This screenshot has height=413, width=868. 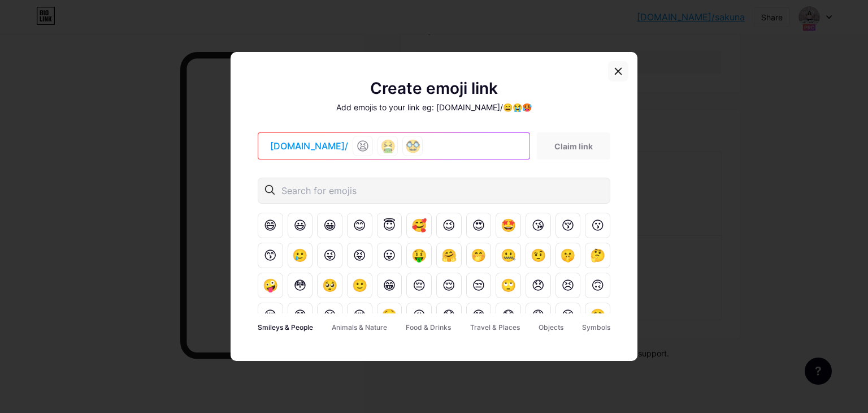 I want to click on div: Food & Drinks, so click(x=428, y=327).